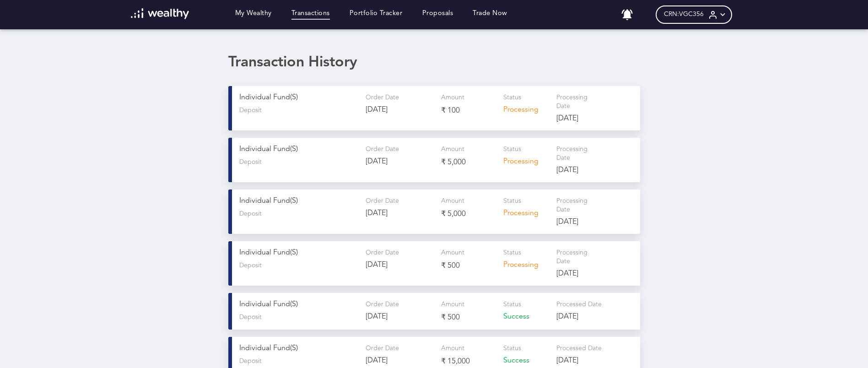 This screenshot has height=368, width=868. I want to click on div: Transaction History, so click(434, 62).